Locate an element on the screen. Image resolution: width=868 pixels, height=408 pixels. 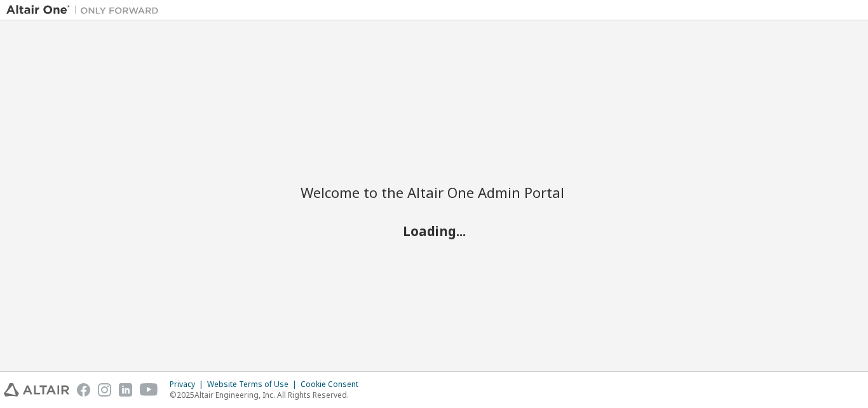
div: Website Terms of Use is located at coordinates (254, 384).